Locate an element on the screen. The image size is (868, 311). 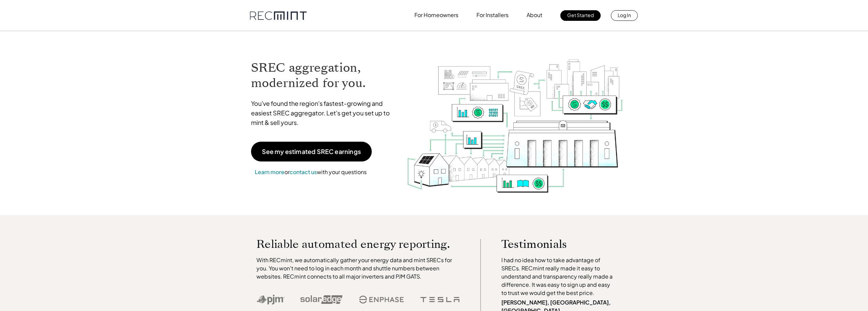
p: Log In is located at coordinates (625, 15).